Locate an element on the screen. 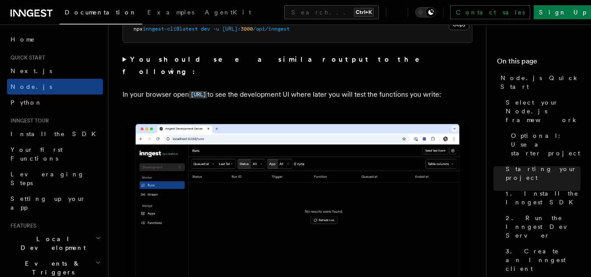 This screenshot has height=277, width=591. a: Contact sales is located at coordinates (490, 12).